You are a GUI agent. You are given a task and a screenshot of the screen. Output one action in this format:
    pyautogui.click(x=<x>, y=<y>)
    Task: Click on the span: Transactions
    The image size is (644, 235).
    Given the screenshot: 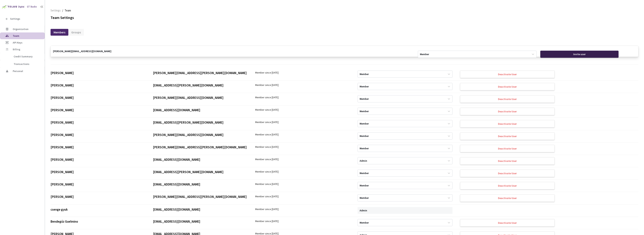 What is the action you would take?
    pyautogui.click(x=21, y=64)
    